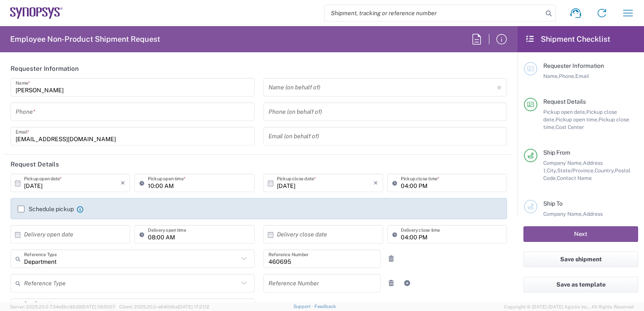  What do you see at coordinates (552, 170) in the screenshot?
I see `span: City,` at bounding box center [552, 170].